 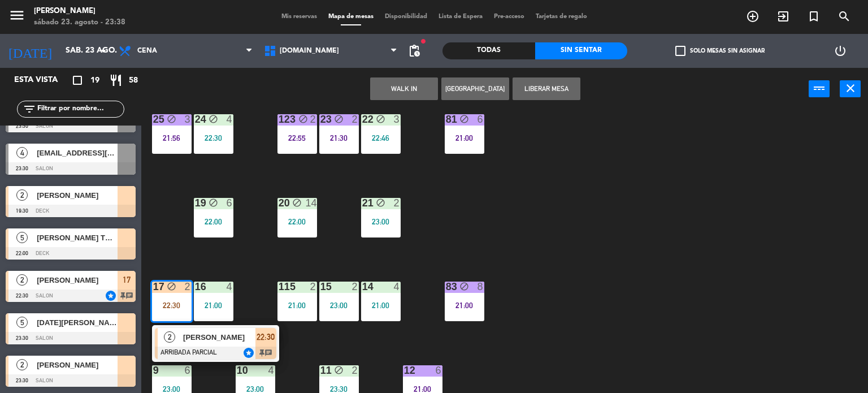 I want to click on span: Mis reservas, so click(x=299, y=17).